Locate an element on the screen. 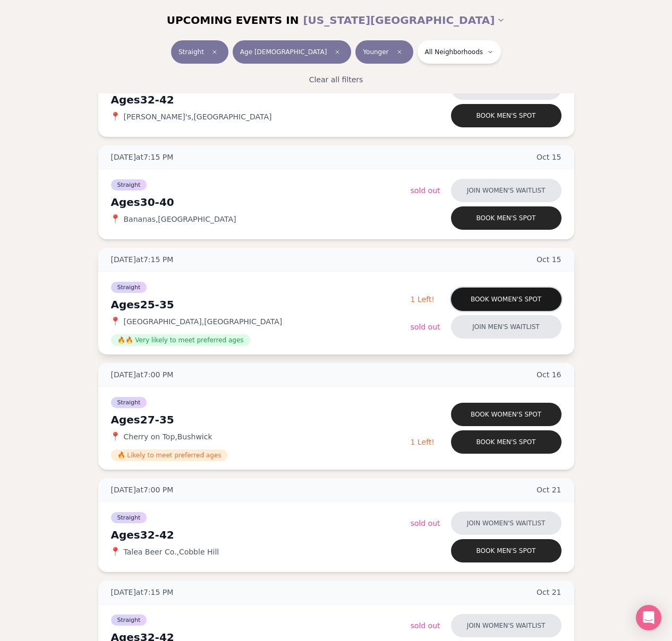  span: Cherry on Top , Bushwick is located at coordinates (168, 437).